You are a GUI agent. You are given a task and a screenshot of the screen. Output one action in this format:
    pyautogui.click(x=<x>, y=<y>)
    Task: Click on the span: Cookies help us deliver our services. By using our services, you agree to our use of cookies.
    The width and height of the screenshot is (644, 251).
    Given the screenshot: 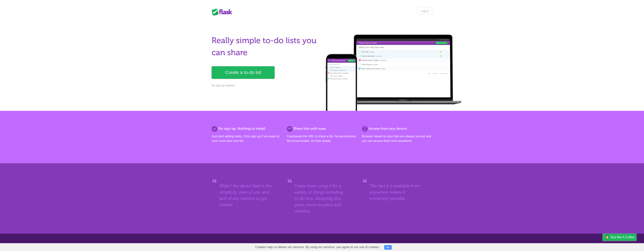 What is the action you would take?
    pyautogui.click(x=318, y=247)
    